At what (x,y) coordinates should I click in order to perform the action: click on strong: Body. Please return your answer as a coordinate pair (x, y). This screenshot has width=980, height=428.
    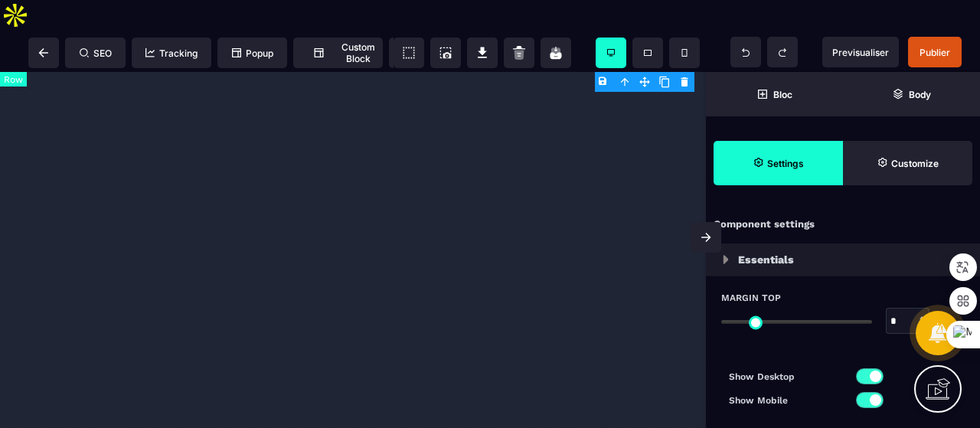
    Looking at the image, I should click on (919, 94).